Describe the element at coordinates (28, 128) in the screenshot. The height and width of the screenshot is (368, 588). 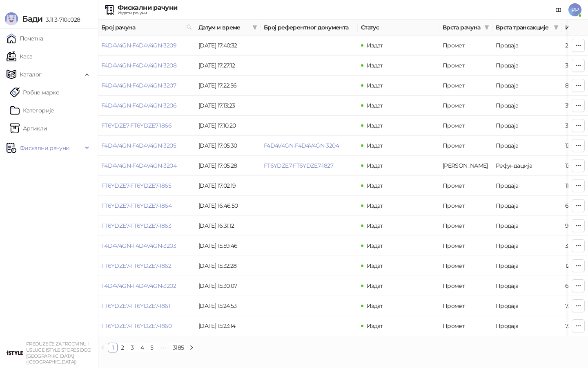
I see `a: ArtikliАртикли` at that location.